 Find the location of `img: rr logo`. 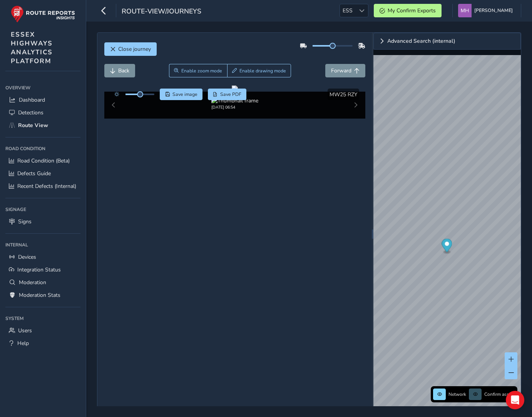

img: rr logo is located at coordinates (43, 14).